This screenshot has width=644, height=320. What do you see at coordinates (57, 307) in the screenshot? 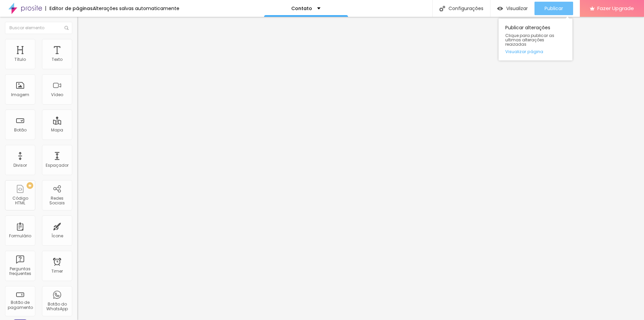
I see `div: Botão do WhatsApp` at bounding box center [57, 307].